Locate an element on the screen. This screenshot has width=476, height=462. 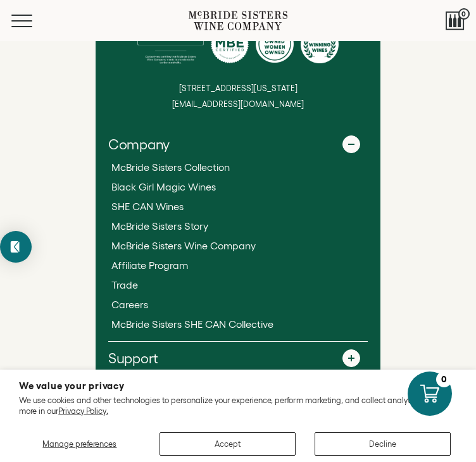
span: McBride Sisters Wine Company is located at coordinates (183, 246).